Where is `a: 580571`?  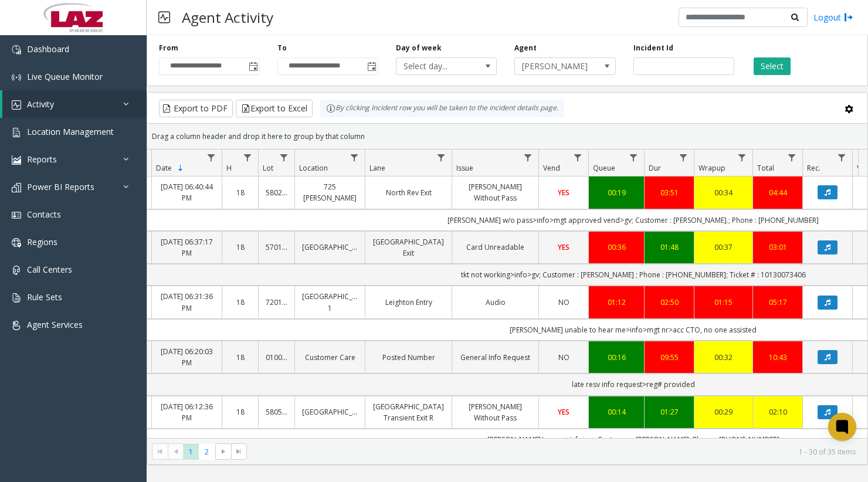
a: 580571 is located at coordinates (276, 411).